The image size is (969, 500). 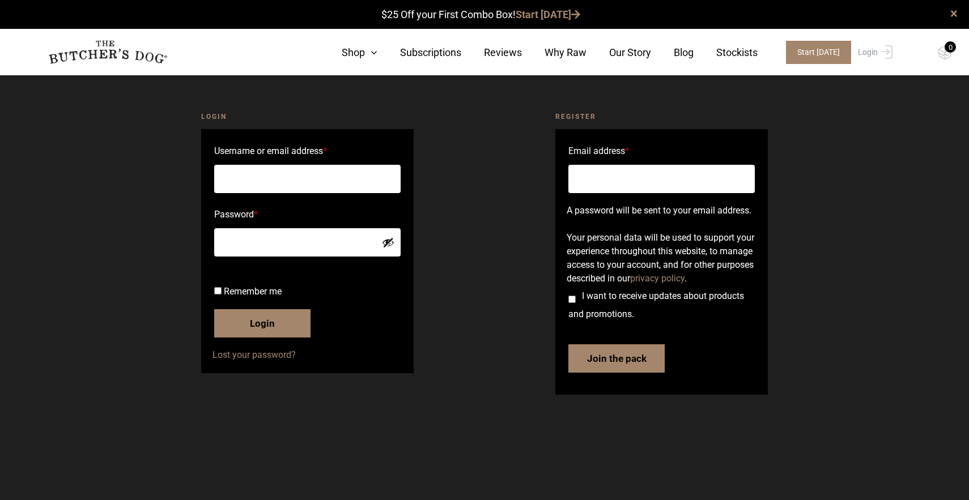 What do you see at coordinates (725, 52) in the screenshot?
I see `a: Stockists` at bounding box center [725, 52].